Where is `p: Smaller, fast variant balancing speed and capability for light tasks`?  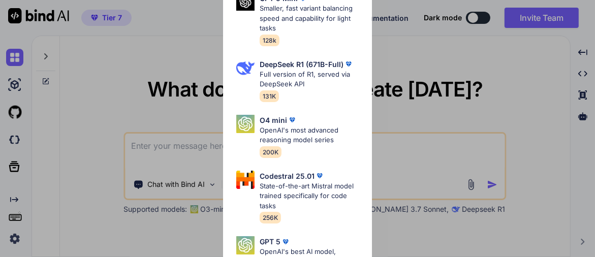 p: Smaller, fast variant balancing speed and capability for light tasks is located at coordinates (312, 18).